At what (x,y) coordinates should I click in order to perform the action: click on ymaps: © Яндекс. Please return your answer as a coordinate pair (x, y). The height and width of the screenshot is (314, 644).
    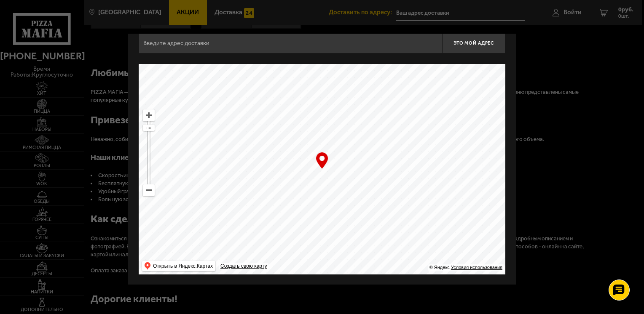
    Looking at the image, I should click on (439, 267).